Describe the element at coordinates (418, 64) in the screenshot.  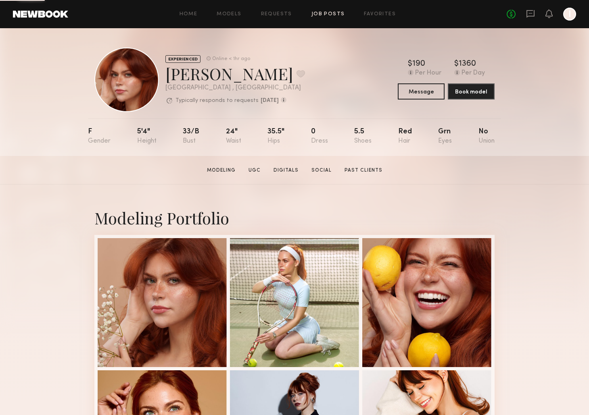
I see `div: 190` at that location.